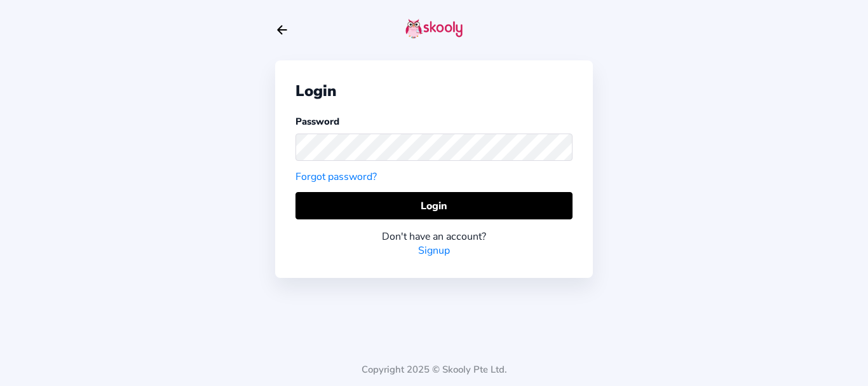 This screenshot has width=868, height=386. I want to click on ion-icon: eye outline, so click(560, 147).